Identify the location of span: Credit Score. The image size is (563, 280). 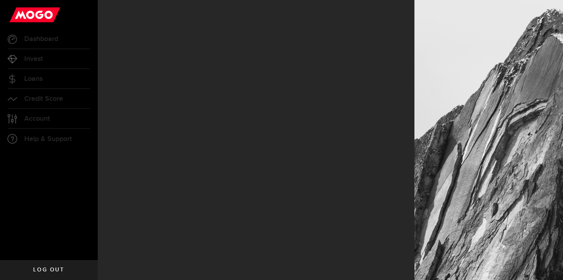
(43, 99).